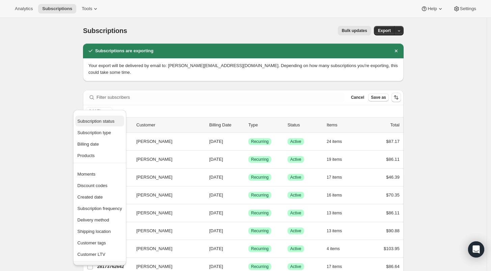 The image size is (491, 271). I want to click on p: Customer, so click(170, 125).